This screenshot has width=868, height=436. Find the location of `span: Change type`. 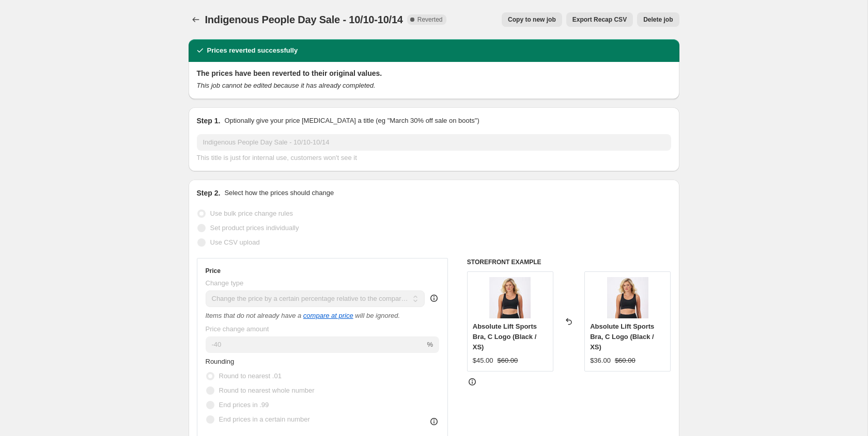

span: Change type is located at coordinates (225, 283).